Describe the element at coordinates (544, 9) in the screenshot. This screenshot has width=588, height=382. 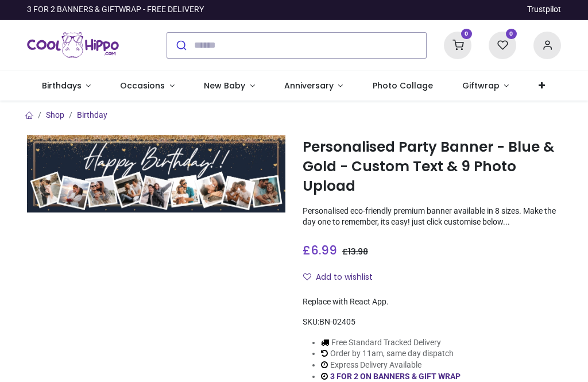
I see `a: Trustpilot` at that location.